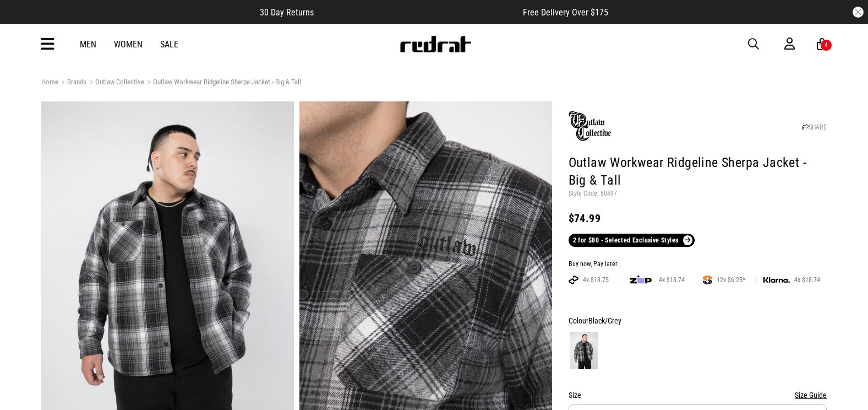  I want to click on span: 30 Day Returns, so click(287, 12).